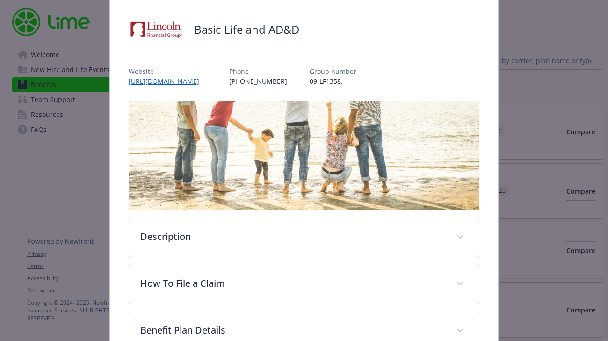  What do you see at coordinates (304, 156) in the screenshot?
I see `img: banner` at bounding box center [304, 156].